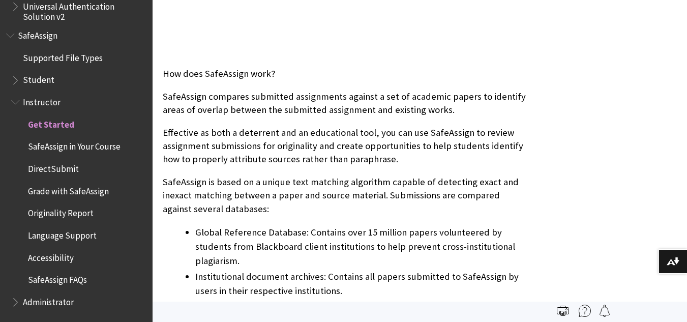 The height and width of the screenshot is (322, 687). What do you see at coordinates (42, 100) in the screenshot?
I see `span: Instructor` at bounding box center [42, 100].